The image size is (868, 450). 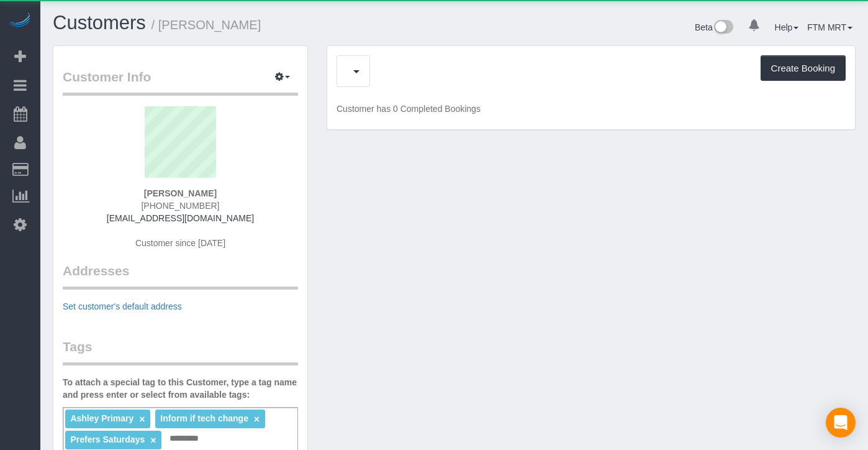 What do you see at coordinates (180, 351) in the screenshot?
I see `legend: Tags` at bounding box center [180, 351].